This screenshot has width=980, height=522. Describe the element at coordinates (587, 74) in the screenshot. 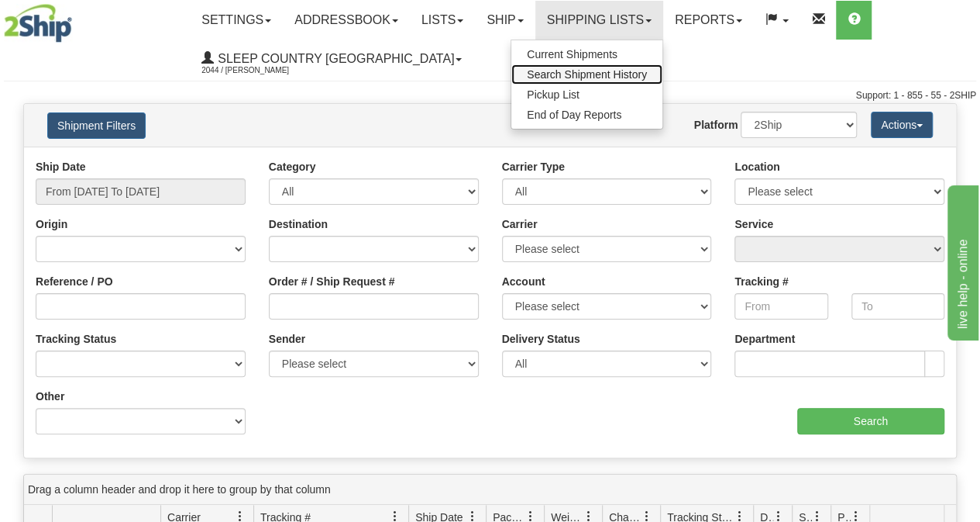

I see `a: Search Shipment History` at that location.